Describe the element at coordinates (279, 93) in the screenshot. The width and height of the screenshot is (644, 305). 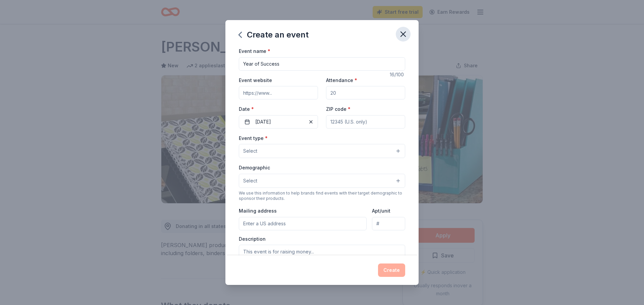
I see `input: https://www...` at that location.